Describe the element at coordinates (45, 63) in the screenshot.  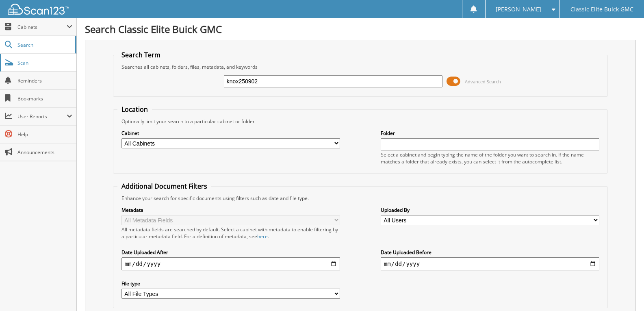
I see `span: Scan` at that location.